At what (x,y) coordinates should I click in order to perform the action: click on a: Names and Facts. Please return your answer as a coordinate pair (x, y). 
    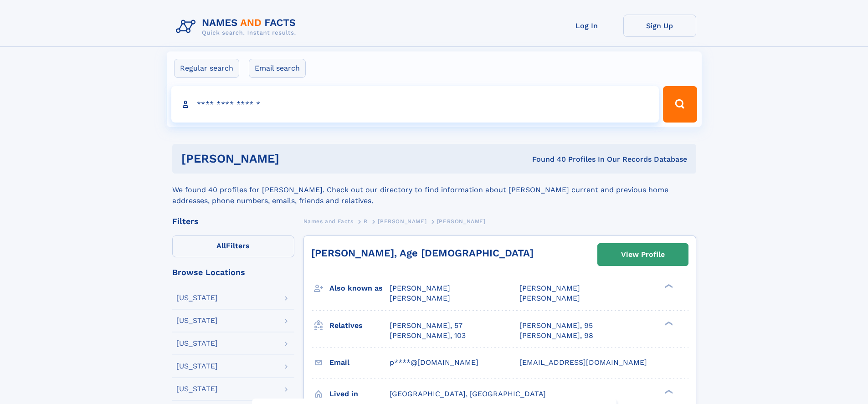
    Looking at the image, I should click on (329, 221).